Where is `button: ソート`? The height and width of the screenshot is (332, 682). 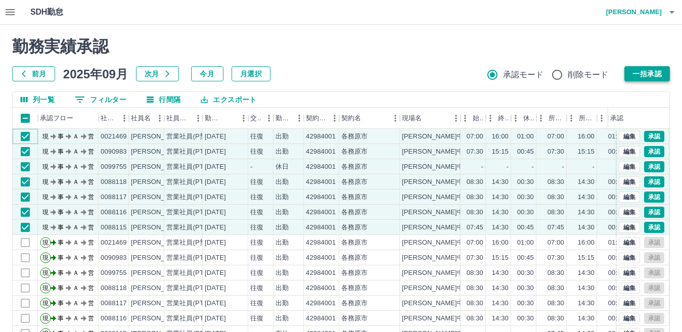 button: ソート is located at coordinates (229, 118).